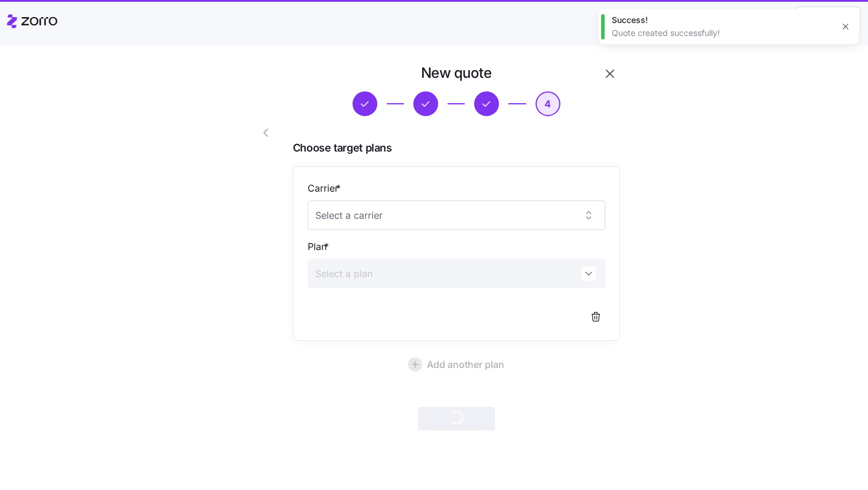  What do you see at coordinates (456, 148) in the screenshot?
I see `span: Choose target plans` at bounding box center [456, 148].